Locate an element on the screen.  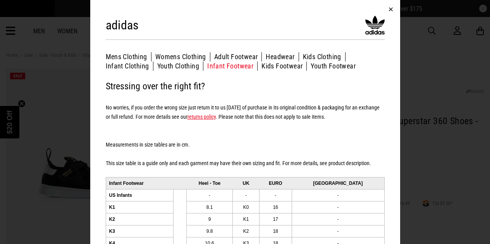
button: Womens Clothing is located at coordinates (183, 57).